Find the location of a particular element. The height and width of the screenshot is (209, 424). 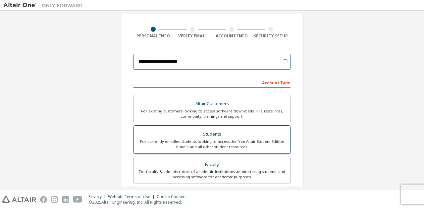

div: Personal Info is located at coordinates (153, 36).